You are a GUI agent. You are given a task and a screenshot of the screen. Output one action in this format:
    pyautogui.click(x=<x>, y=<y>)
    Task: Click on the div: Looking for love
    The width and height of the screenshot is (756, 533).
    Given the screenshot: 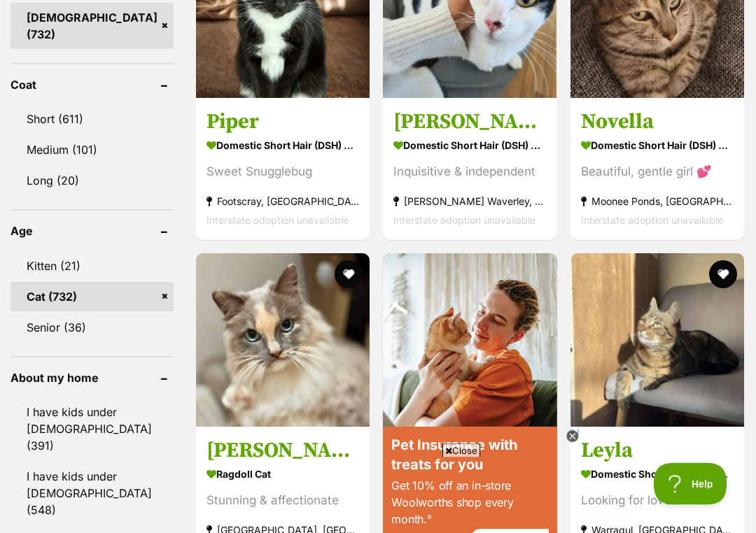 What is the action you would take?
    pyautogui.click(x=657, y=501)
    